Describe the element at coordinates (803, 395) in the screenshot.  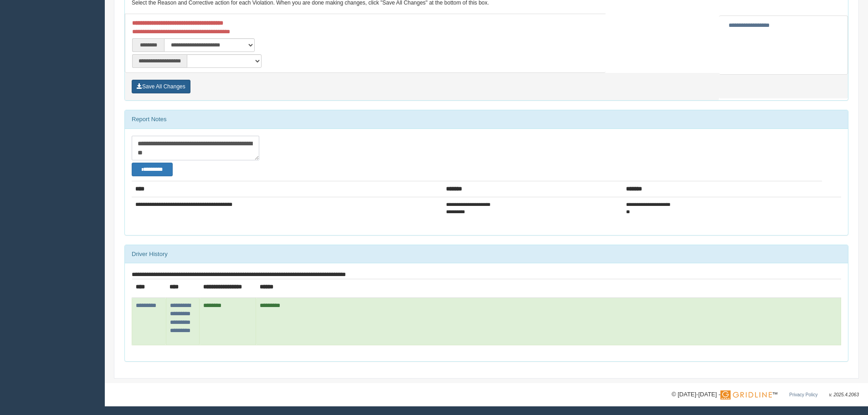
I see `a: Privacy Policy` at that location.